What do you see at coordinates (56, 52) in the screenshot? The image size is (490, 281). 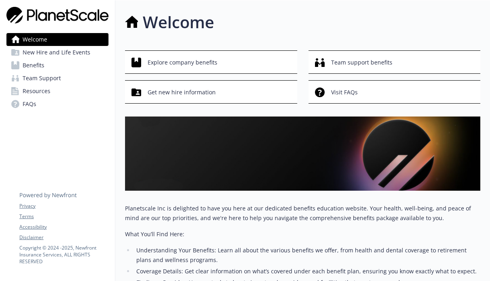 I see `span: New Hire and Life Events` at bounding box center [56, 52].